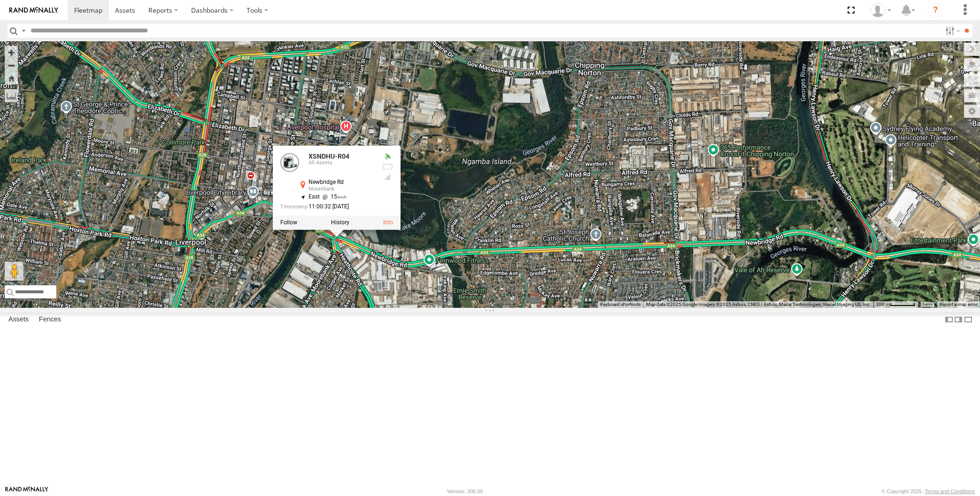 Image resolution: width=980 pixels, height=496 pixels. Describe the element at coordinates (12, 65) in the screenshot. I see `button: Zoom out` at that location.